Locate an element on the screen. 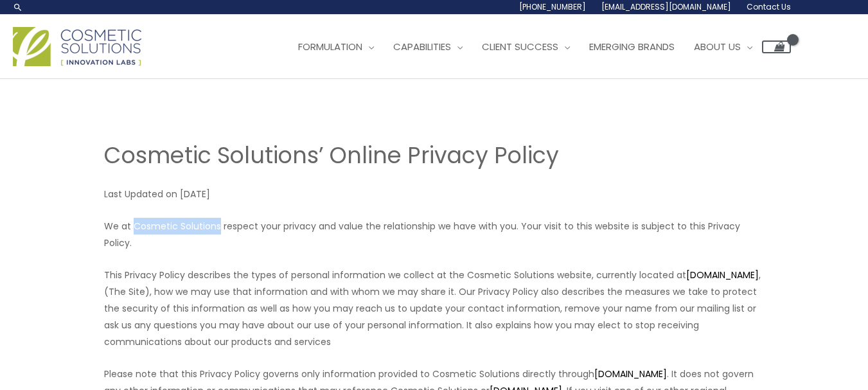 The width and height of the screenshot is (868, 390). nav: Site Navigation is located at coordinates (535, 47).